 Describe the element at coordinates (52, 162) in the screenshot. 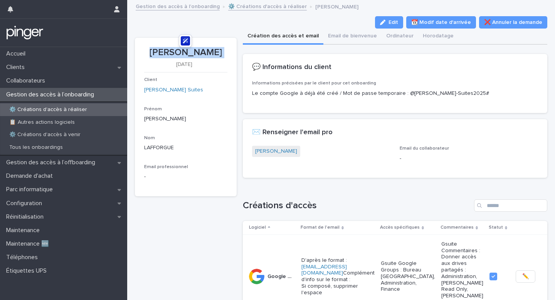

I see `p: Gestion des accès à l’offboarding` at that location.